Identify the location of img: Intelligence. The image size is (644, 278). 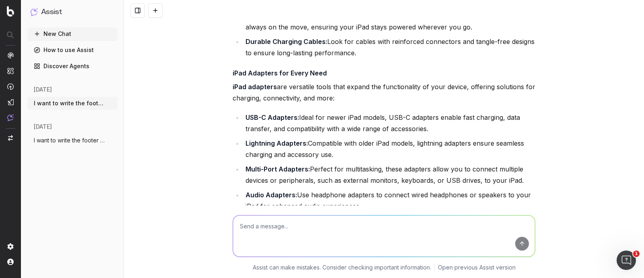
(10, 71).